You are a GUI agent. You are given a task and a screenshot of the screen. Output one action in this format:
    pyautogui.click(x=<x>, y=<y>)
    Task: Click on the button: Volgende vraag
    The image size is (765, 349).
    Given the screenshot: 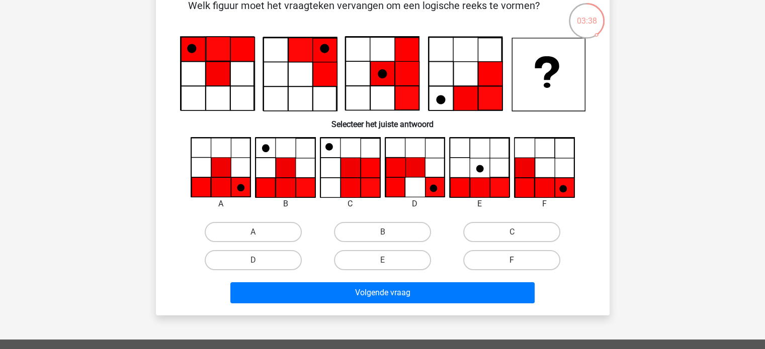 What is the action you would take?
    pyautogui.click(x=382, y=293)
    